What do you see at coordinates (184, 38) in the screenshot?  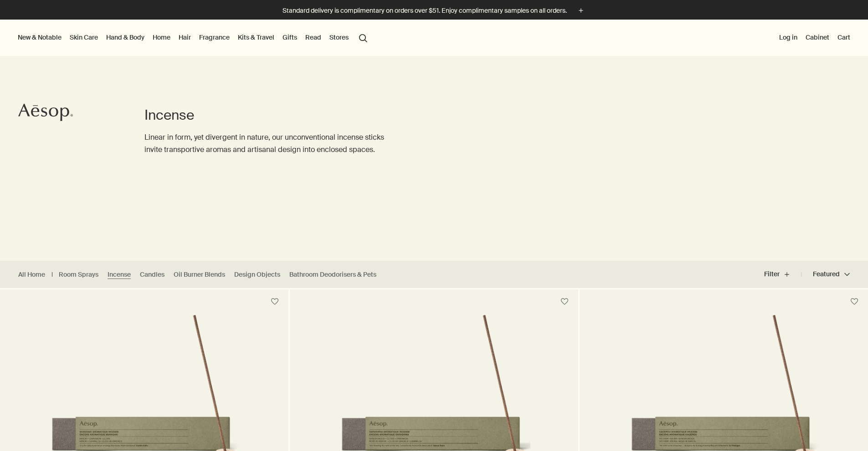 I see `a: Hair` at bounding box center [184, 38].